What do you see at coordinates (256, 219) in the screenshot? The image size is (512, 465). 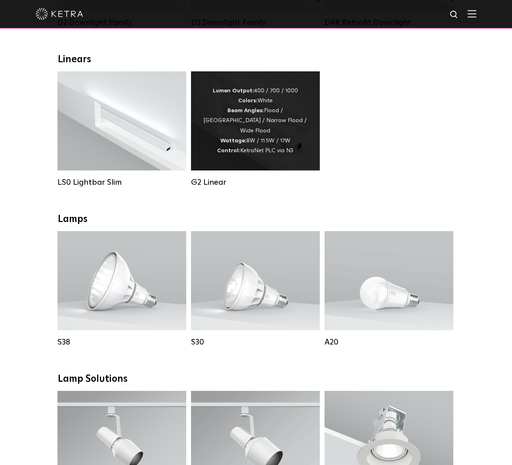 I see `div: Lamps` at bounding box center [256, 219].